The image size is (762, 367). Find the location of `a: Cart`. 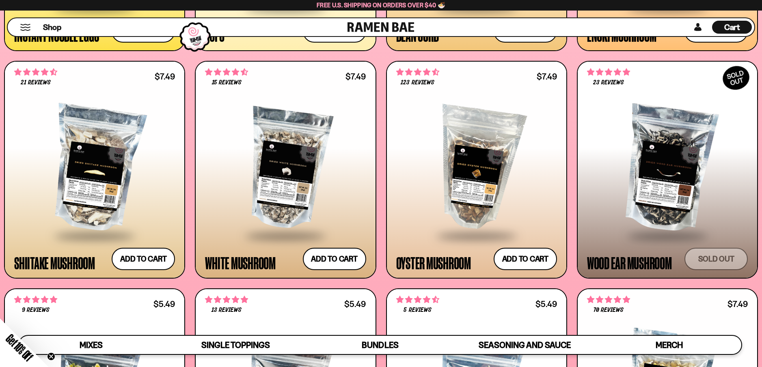

a: Cart is located at coordinates (731, 27).